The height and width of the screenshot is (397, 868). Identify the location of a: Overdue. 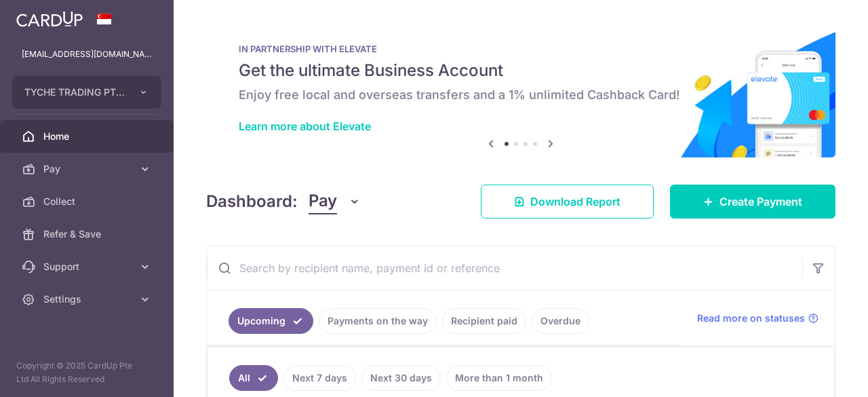
(561, 321).